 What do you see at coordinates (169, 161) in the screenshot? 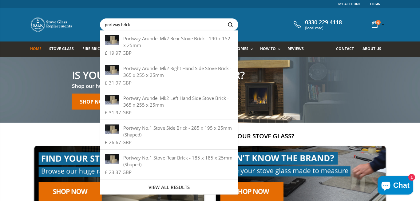
I see `div: Portway No.1 Stove Rear Brick - 185 x 185 x 25mm (Shaped)` at bounding box center [169, 161].